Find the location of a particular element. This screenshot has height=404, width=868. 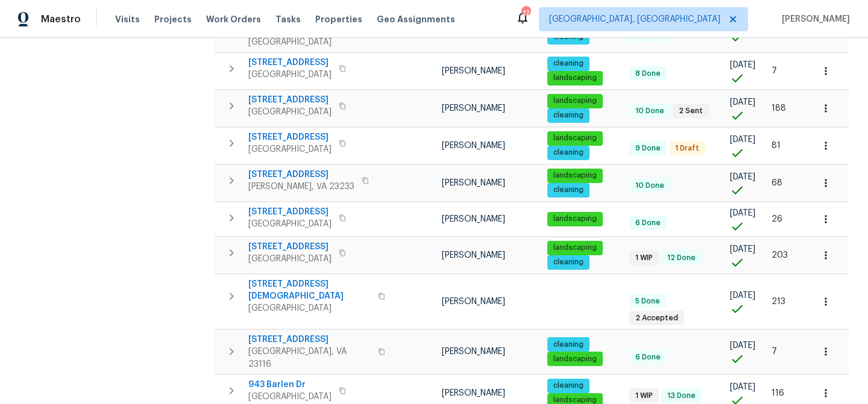

span: 13 Done is located at coordinates (681, 395).